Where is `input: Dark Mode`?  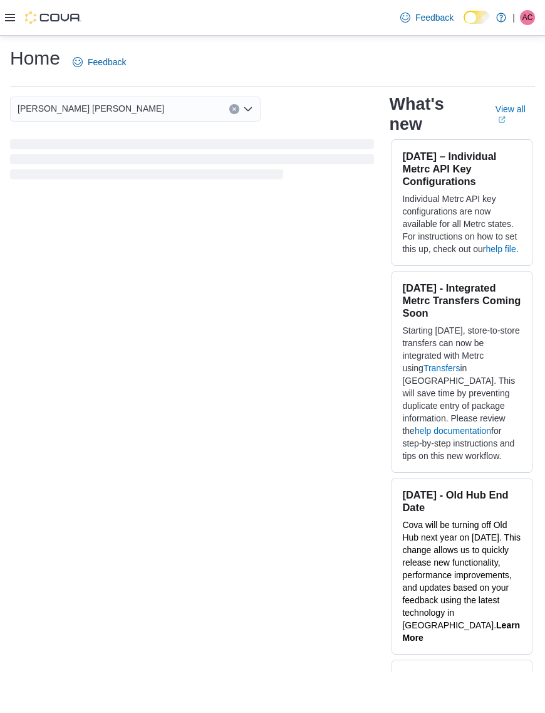 input: Dark Mode is located at coordinates (477, 17).